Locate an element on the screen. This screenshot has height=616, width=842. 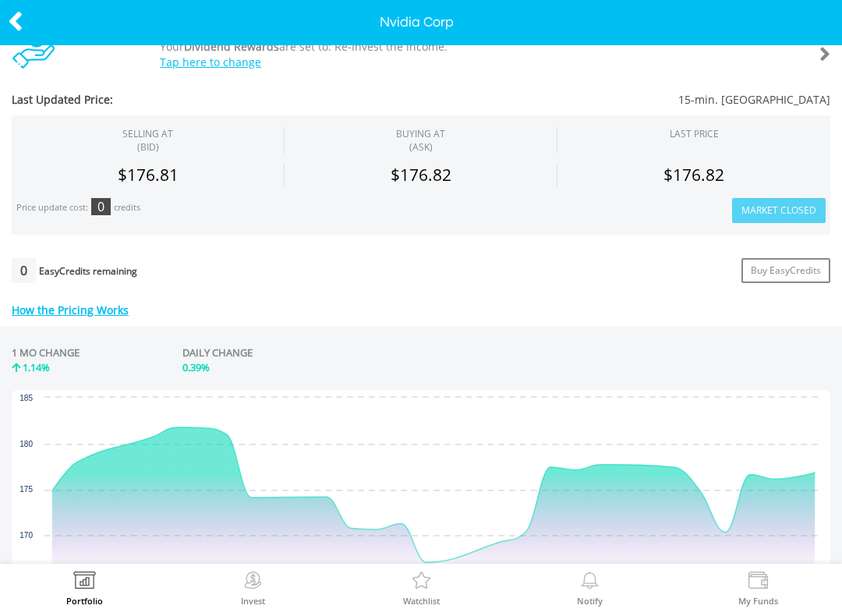
text: 170 is located at coordinates (25, 535).